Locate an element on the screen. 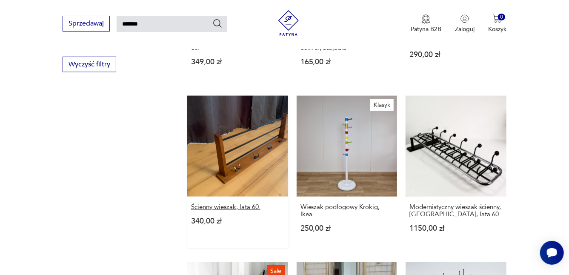 Image resolution: width=569 pixels, height=275 pixels. a: Ścienny wieszak, lata 60.Ścienny wieszak, lata 60.340,00 zł is located at coordinates (238, 172).